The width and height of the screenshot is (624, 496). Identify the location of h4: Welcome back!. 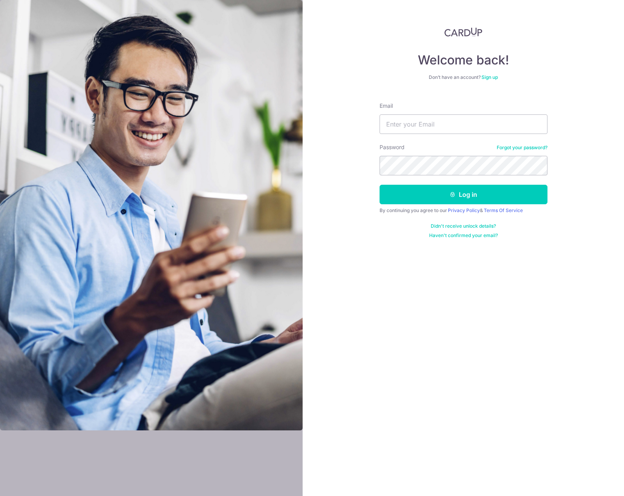
(463, 60).